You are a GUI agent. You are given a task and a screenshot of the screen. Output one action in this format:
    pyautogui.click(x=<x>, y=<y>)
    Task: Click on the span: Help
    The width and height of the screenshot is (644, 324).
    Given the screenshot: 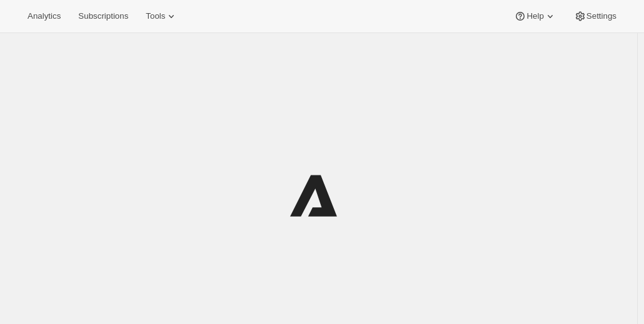 What is the action you would take?
    pyautogui.click(x=534, y=16)
    